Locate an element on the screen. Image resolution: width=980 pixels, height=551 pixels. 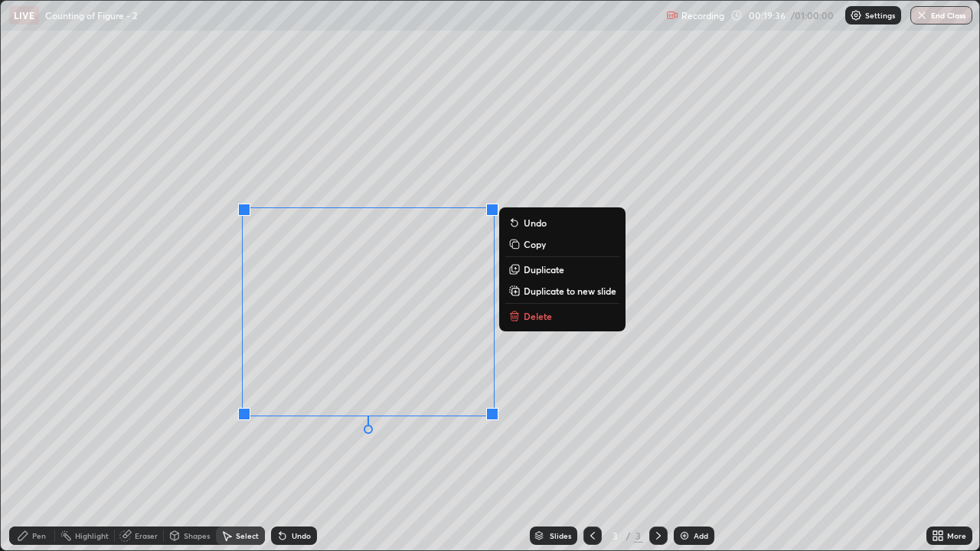
button: Copy is located at coordinates (562, 244).